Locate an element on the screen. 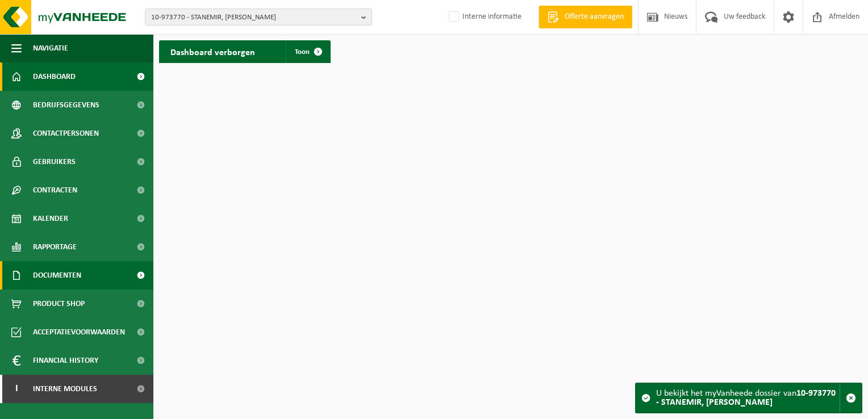 The height and width of the screenshot is (419, 868). span: Product Shop is located at coordinates (58, 304).